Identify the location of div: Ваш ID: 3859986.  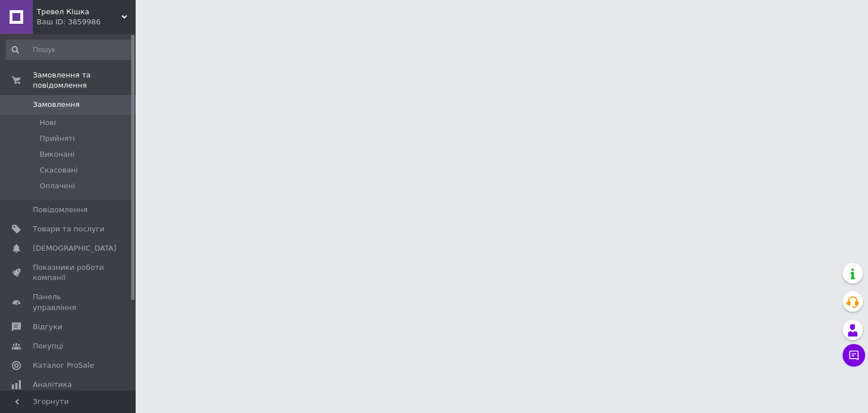
(86, 22).